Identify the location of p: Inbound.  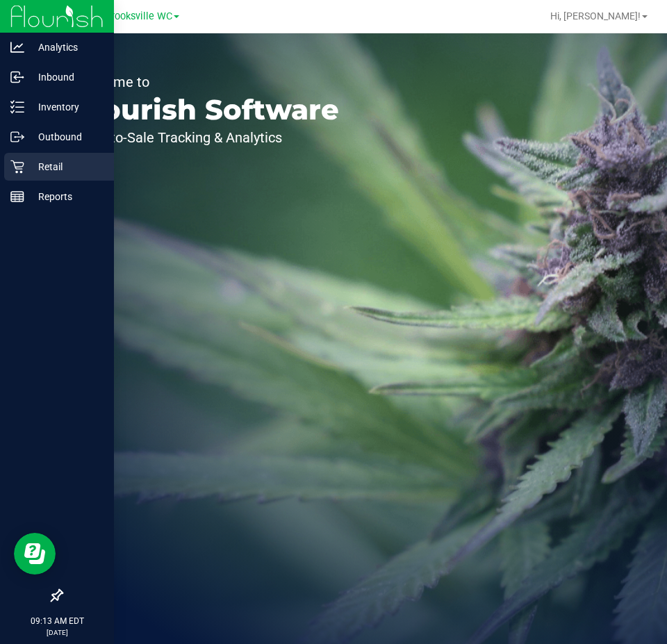
(66, 77).